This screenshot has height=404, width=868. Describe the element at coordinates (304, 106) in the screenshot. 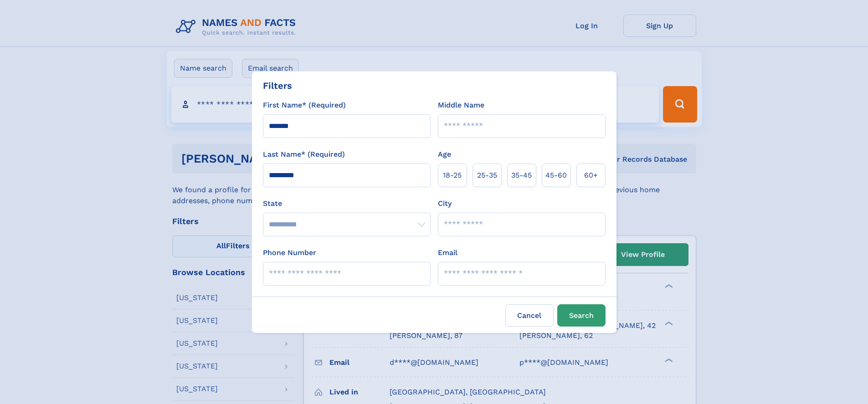

I see `label: First Name* (Required)` at that location.